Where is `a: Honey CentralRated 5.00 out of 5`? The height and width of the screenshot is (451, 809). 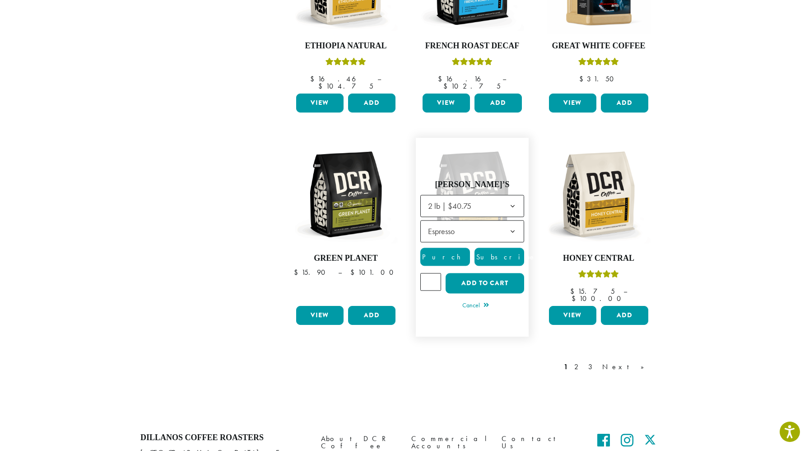 a: Honey CentralRated 5.00 out of 5 is located at coordinates (599, 222).